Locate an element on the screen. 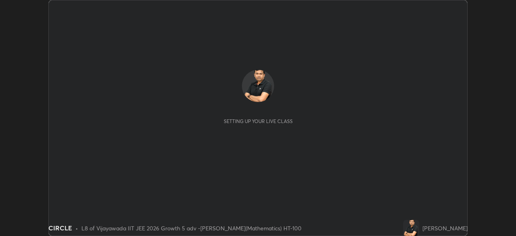  div: CIRCLE is located at coordinates (60, 228).